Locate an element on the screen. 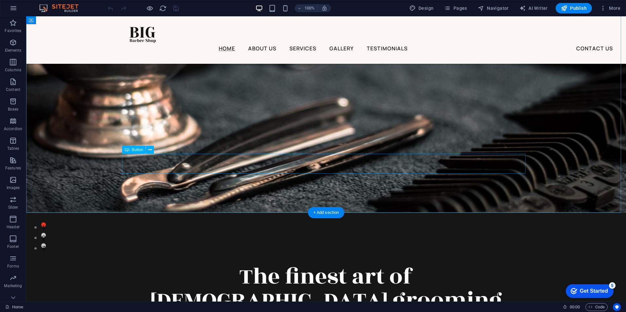  h6: Session time is located at coordinates (571, 307).